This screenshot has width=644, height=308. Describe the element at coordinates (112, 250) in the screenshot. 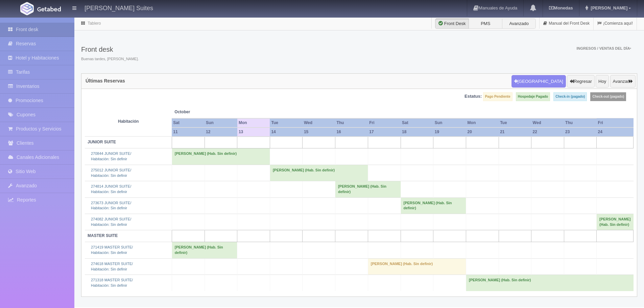

I see `a: 271419 MASTER SUITE/Habitación: Sin definir` at that location.